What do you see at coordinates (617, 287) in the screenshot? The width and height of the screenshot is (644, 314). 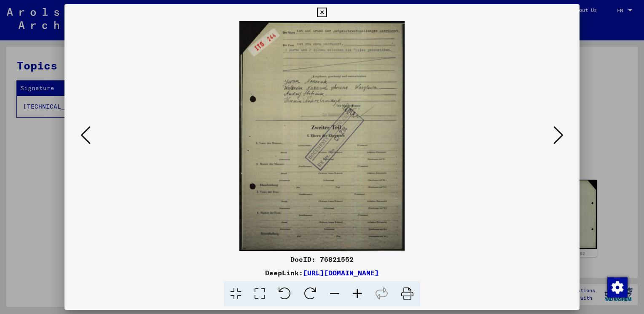 I see `div: Change consent` at bounding box center [617, 287].